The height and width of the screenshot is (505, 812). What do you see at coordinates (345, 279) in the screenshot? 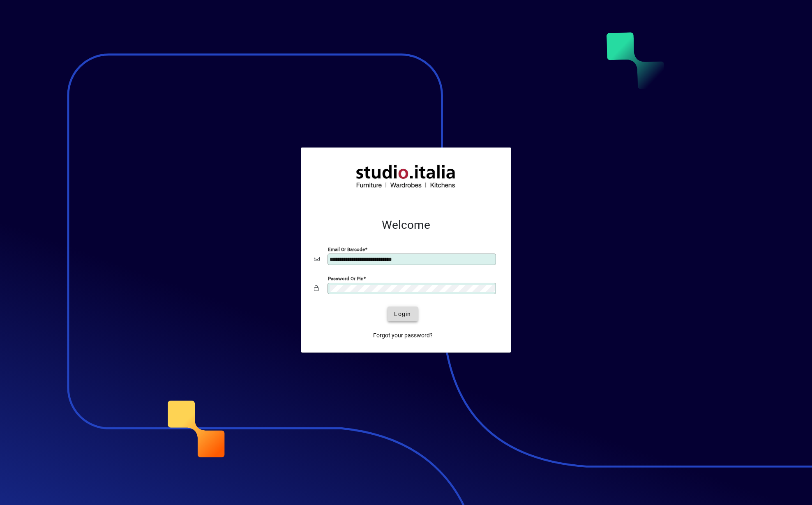
I see `mat-label: Password or Pin` at bounding box center [345, 279].